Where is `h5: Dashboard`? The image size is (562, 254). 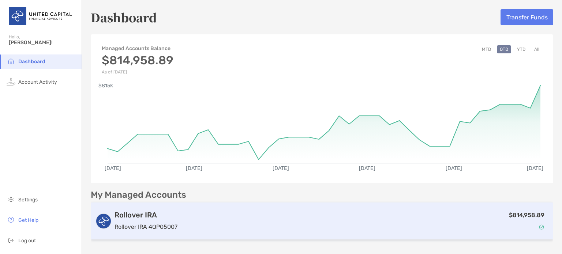 h5: Dashboard is located at coordinates (124, 17).